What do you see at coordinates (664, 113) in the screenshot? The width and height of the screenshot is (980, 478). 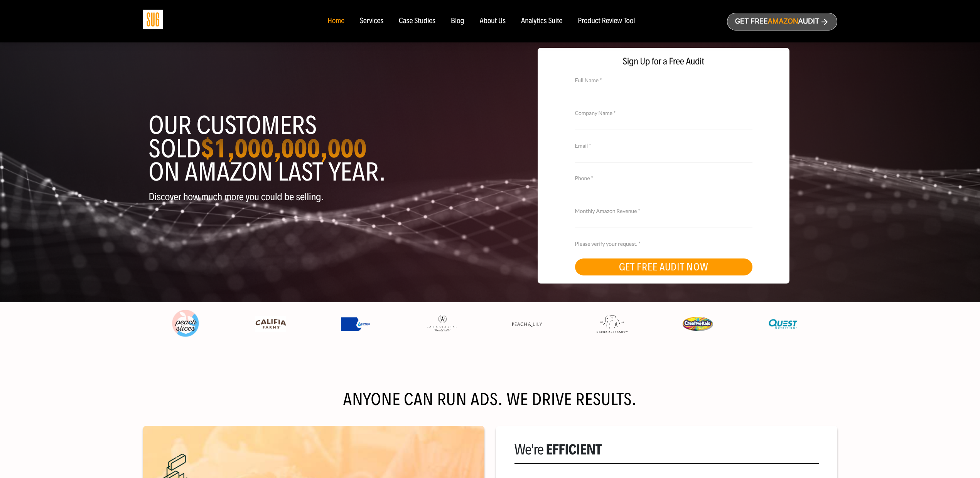 I see `label: Company Name *` at bounding box center [664, 113].